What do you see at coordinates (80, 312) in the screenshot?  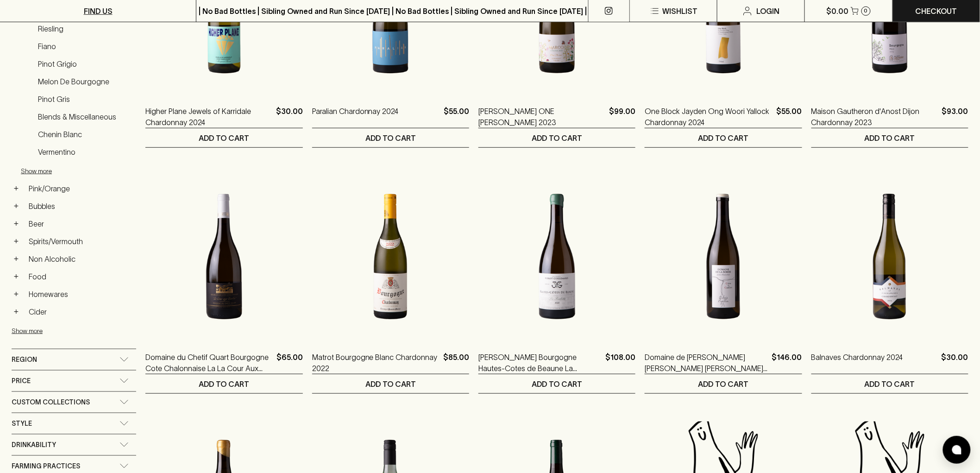 I see `a: Cider` at bounding box center [80, 312].